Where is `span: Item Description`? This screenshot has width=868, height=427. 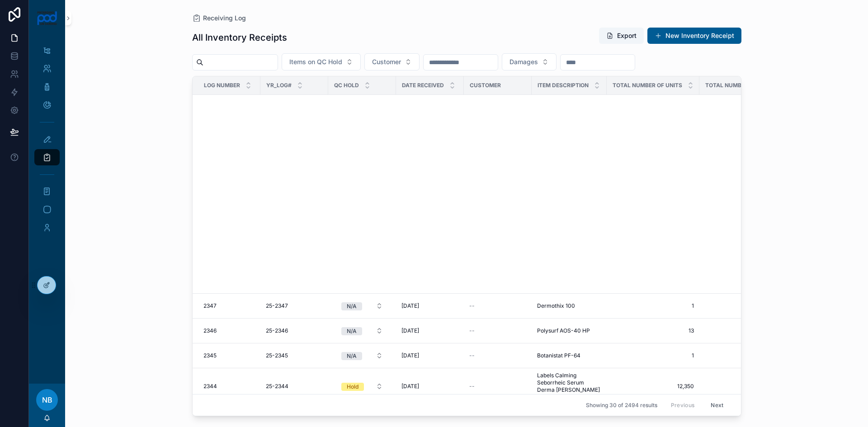 span: Item Description is located at coordinates (562, 86).